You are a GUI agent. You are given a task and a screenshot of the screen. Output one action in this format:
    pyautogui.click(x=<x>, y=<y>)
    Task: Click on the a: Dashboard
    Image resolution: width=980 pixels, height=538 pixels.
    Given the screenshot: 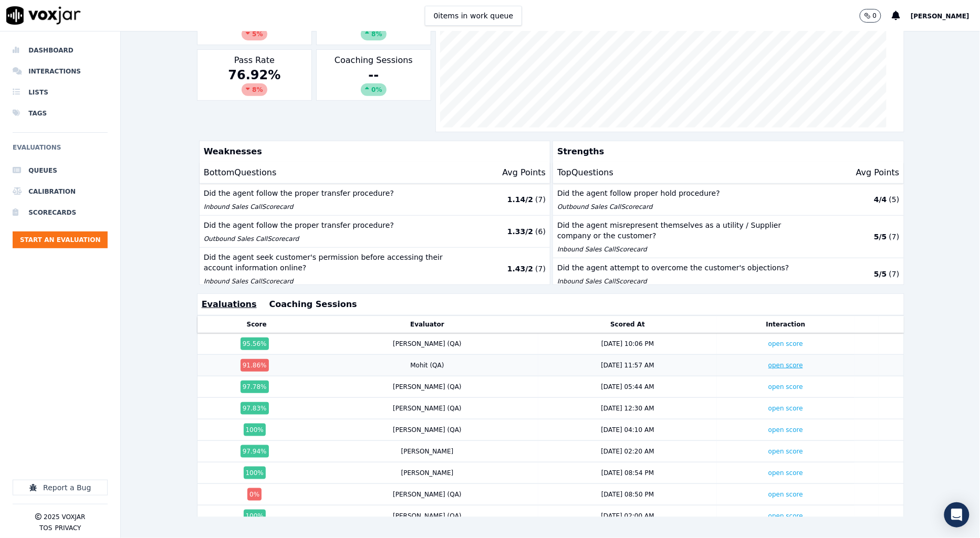 What is the action you would take?
    pyautogui.click(x=60, y=51)
    